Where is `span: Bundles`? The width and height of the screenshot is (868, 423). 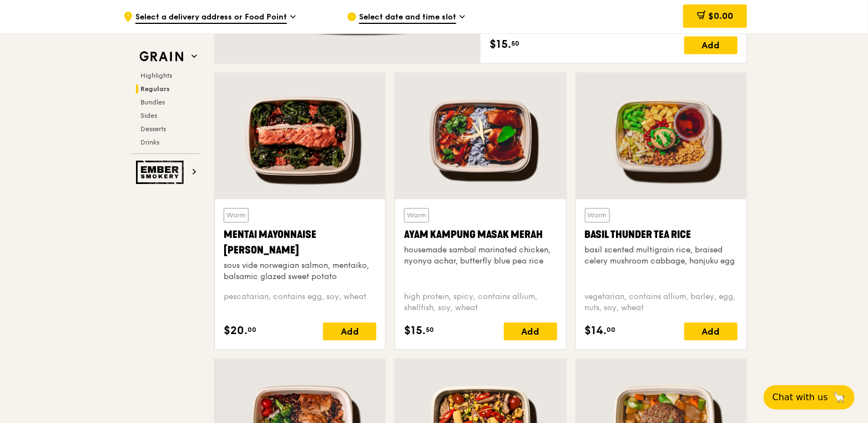
span: Bundles is located at coordinates (152, 102).